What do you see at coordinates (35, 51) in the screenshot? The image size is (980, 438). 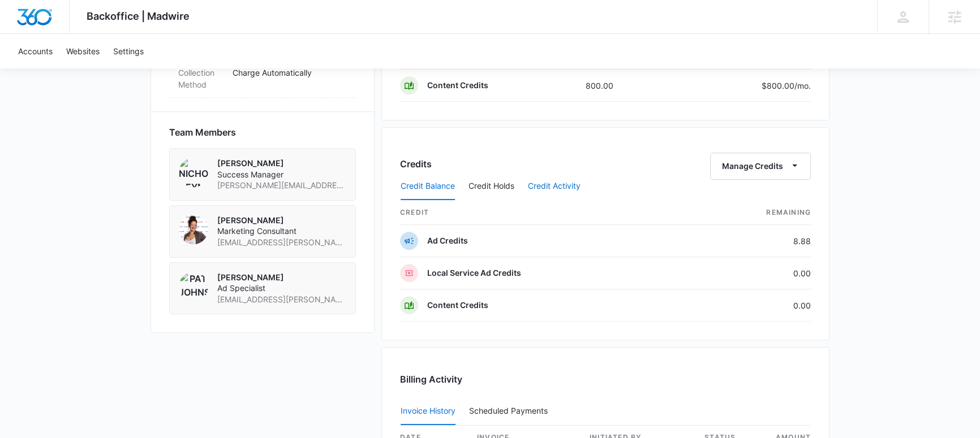 I see `a: Accounts` at bounding box center [35, 51].